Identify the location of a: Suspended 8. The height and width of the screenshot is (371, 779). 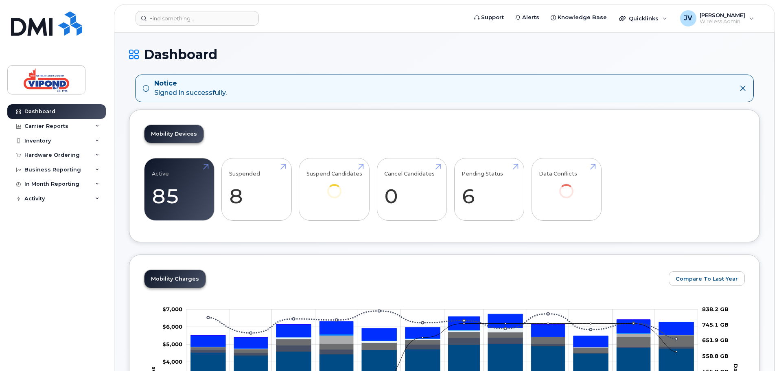
(257, 189).